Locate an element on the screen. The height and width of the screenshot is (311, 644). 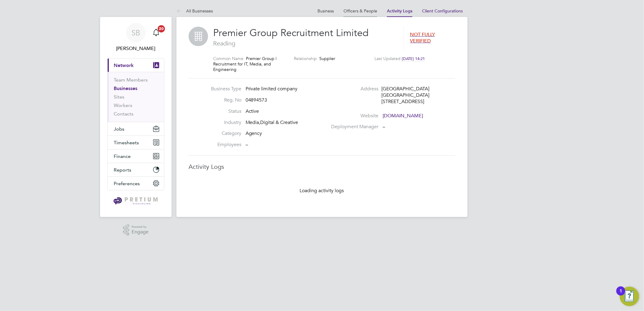
span: Preferences is located at coordinates (127, 183).